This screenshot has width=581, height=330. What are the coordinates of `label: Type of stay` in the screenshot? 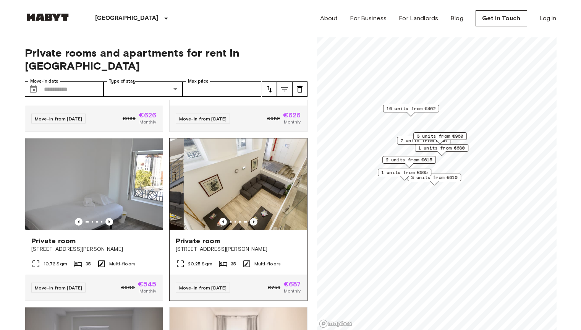 It's located at (122, 81).